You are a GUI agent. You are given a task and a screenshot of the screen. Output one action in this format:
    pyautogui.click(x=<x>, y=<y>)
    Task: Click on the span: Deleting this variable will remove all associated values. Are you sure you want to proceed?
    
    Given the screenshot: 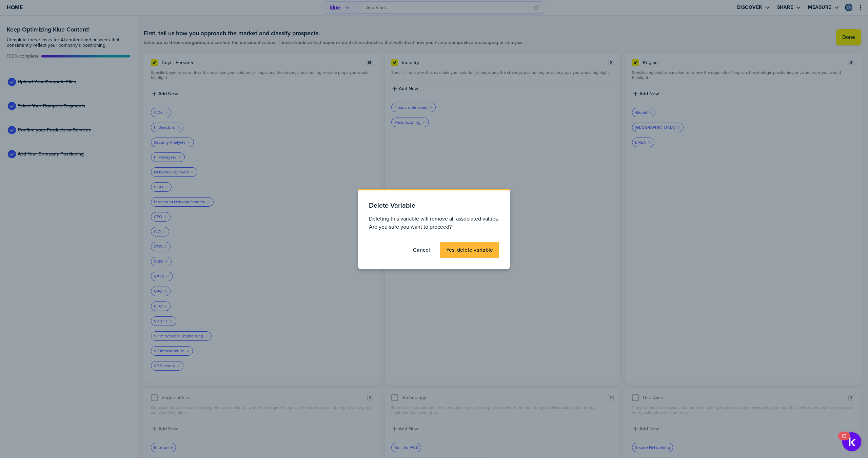 What is the action you would take?
    pyautogui.click(x=434, y=223)
    